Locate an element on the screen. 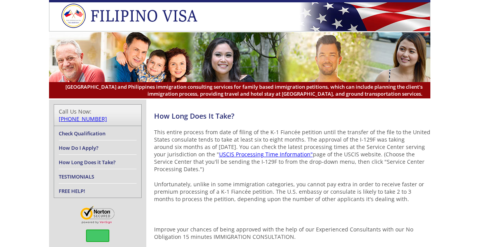  a: TESTIMONIALS is located at coordinates (76, 177).